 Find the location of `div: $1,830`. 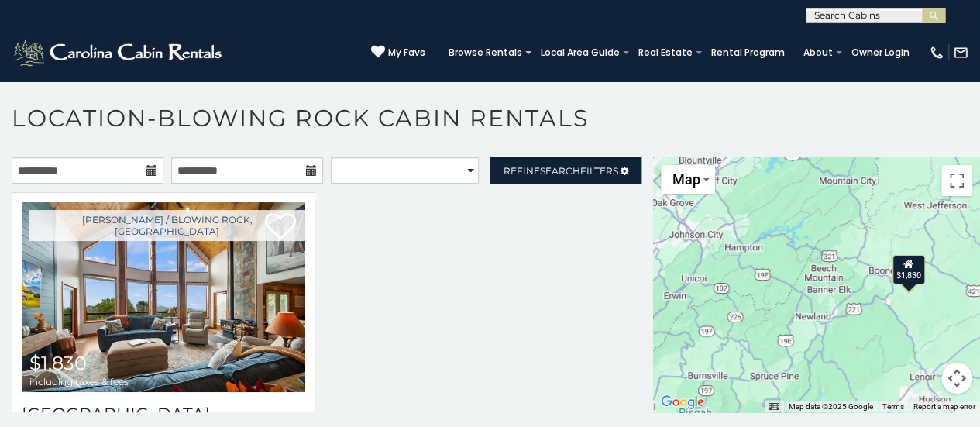

div: $1,830 is located at coordinates (909, 269).